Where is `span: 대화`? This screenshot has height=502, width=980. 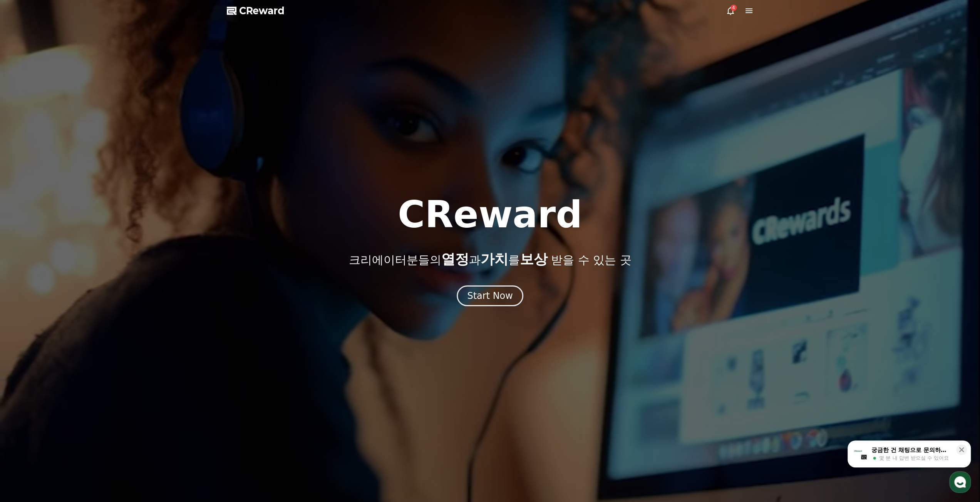
span: 대화 is located at coordinates (75, 259).